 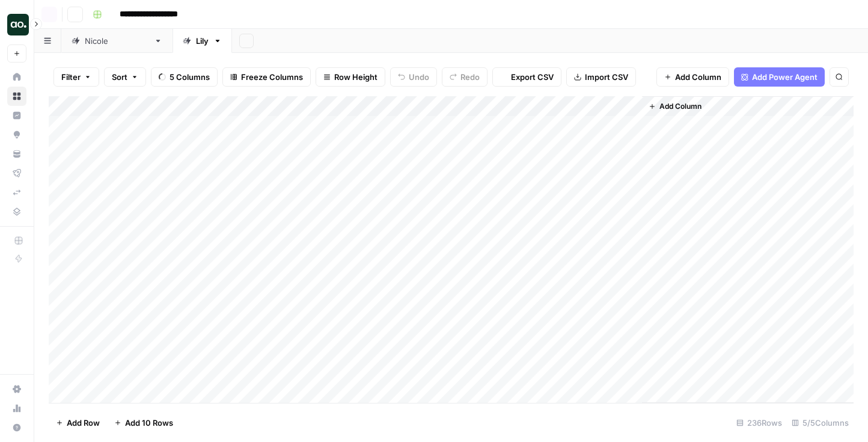 What do you see at coordinates (17, 154) in the screenshot?
I see `a: Your Data` at bounding box center [17, 154].